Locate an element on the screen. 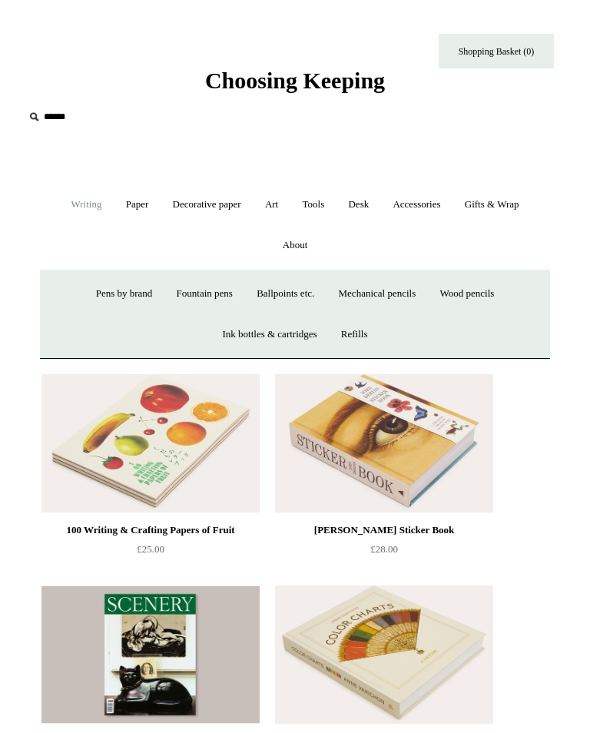  a: Wood pencils is located at coordinates (467, 293).